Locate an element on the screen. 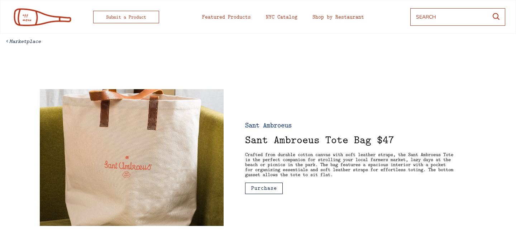 The image size is (516, 251). div: Crafted from durable cotton canvas with soft leather straps, the Sant Ambroeus Tote is the perfec... is located at coordinates (350, 164).